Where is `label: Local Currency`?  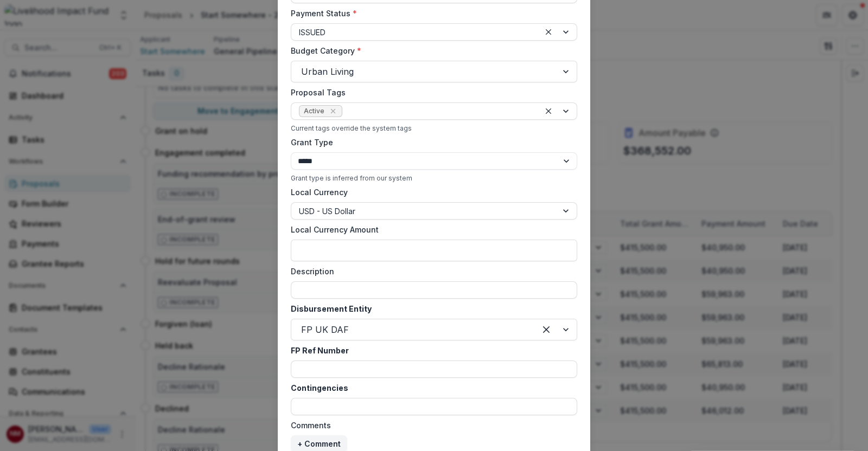
label: Local Currency is located at coordinates (319, 192).